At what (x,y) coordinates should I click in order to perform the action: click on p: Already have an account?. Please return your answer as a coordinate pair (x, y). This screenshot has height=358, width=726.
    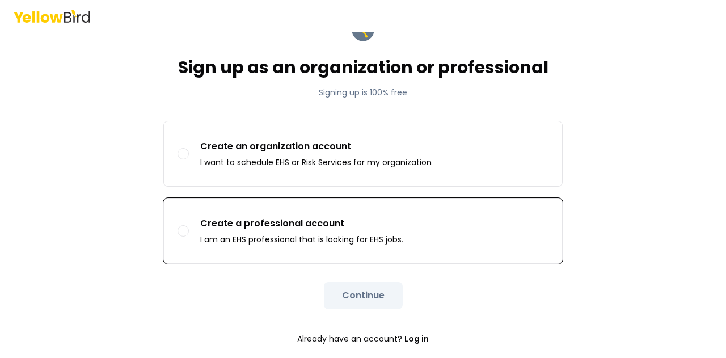
    Looking at the image, I should click on (363, 339).